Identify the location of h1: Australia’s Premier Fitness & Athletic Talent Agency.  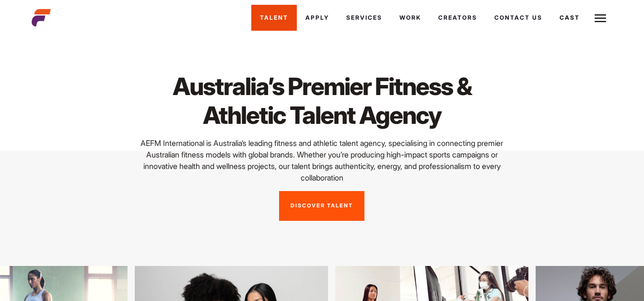
(322, 101).